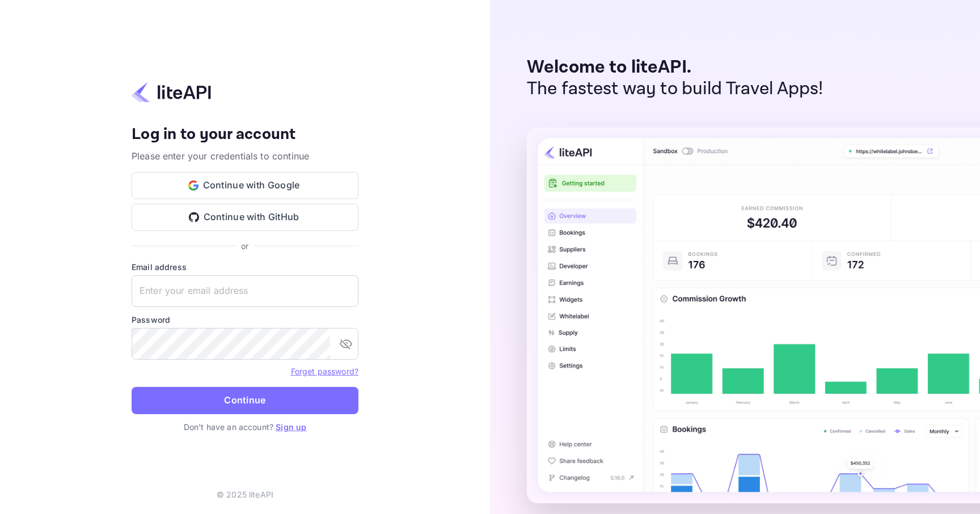 The image size is (980, 514). What do you see at coordinates (245, 156) in the screenshot?
I see `p: Please enter your credentials to continue` at bounding box center [245, 156].